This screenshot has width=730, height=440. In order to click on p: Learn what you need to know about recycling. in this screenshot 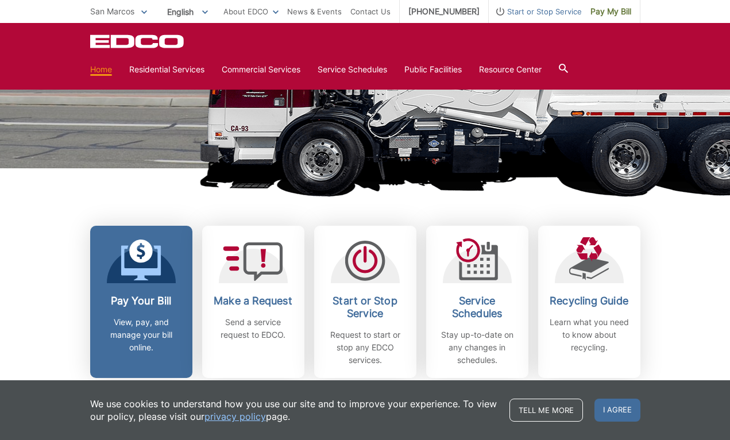, I will do `click(589, 335)`.